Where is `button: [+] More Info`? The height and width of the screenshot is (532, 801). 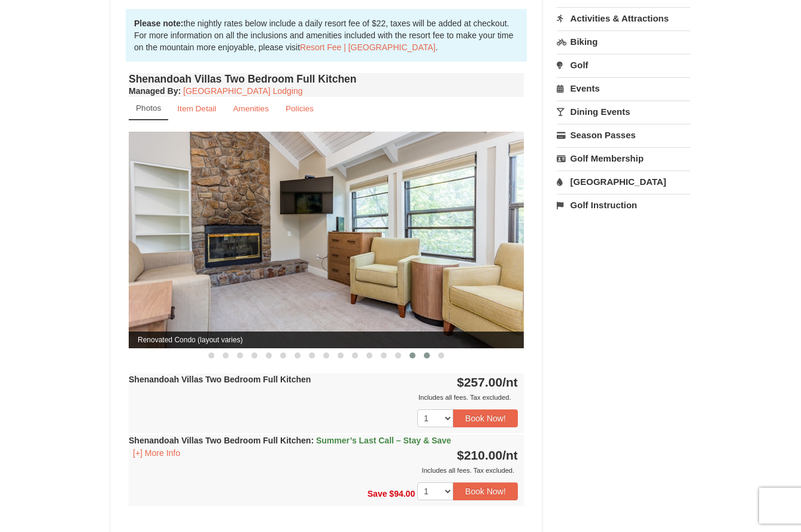
button: [+] More Info is located at coordinates (156, 453).